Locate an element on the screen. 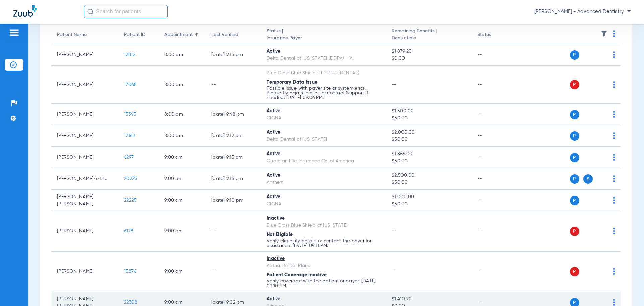 Image resolution: width=644 pixels, height=306 pixels. span: 12812 is located at coordinates (130, 55).